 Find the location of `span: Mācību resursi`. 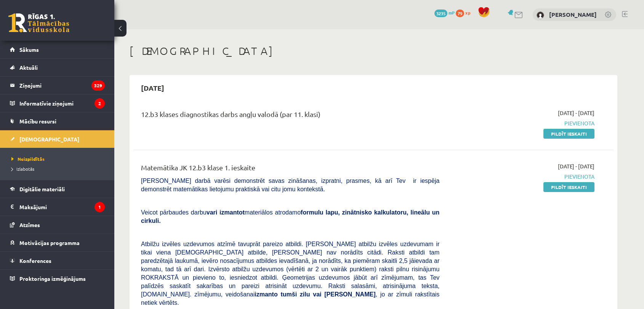

span: Mācību resursi is located at coordinates (38, 121).